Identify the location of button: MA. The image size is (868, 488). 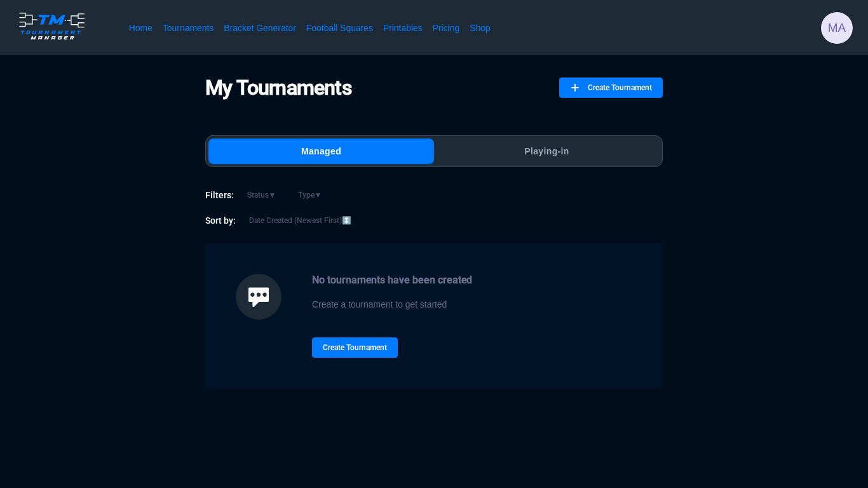
(837, 28).